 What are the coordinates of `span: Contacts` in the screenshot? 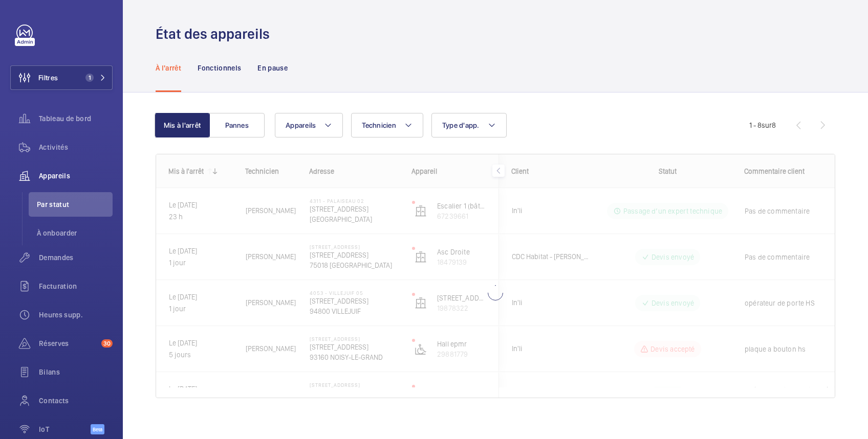 It's located at (76, 401).